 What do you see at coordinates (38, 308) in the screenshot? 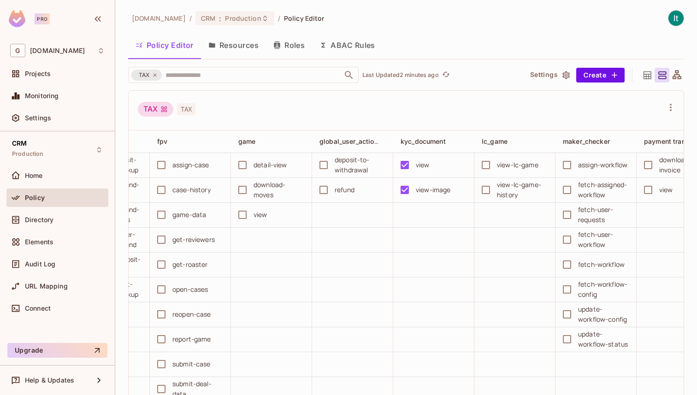
I see `span: Connect` at bounding box center [38, 308].